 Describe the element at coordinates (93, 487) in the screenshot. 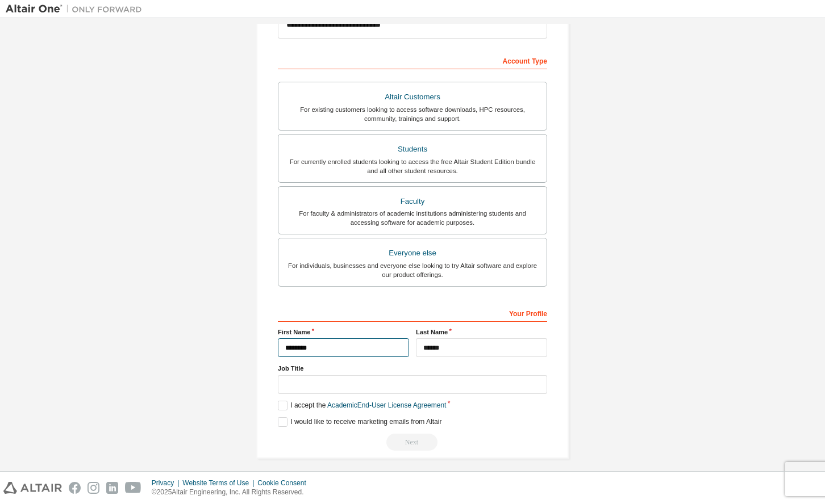

I see `img: instagram.svg` at that location.